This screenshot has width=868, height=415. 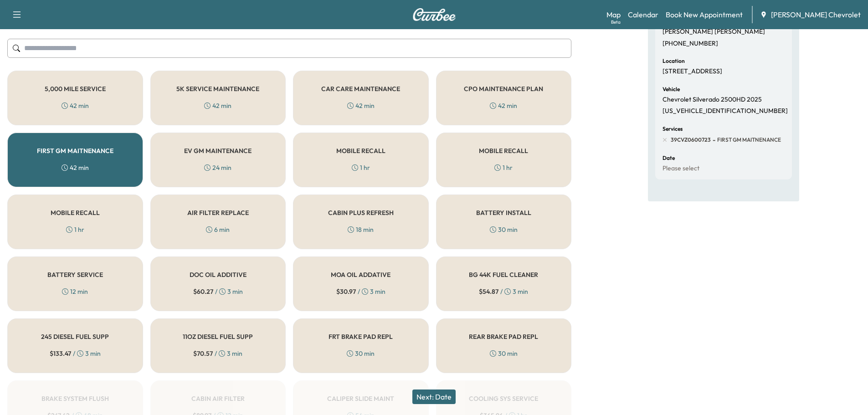 What do you see at coordinates (218, 168) in the screenshot?
I see `div: 24 min` at bounding box center [218, 168].